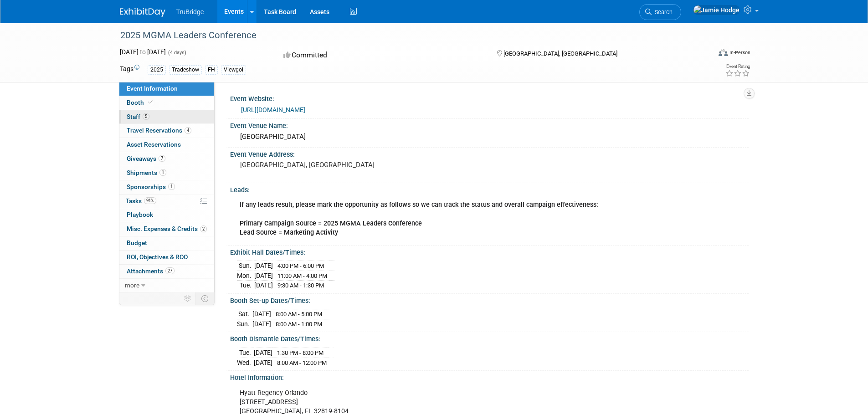 The height and width of the screenshot is (415, 868). I want to click on span: 8:00 AM - 12:00 PM, so click(302, 363).